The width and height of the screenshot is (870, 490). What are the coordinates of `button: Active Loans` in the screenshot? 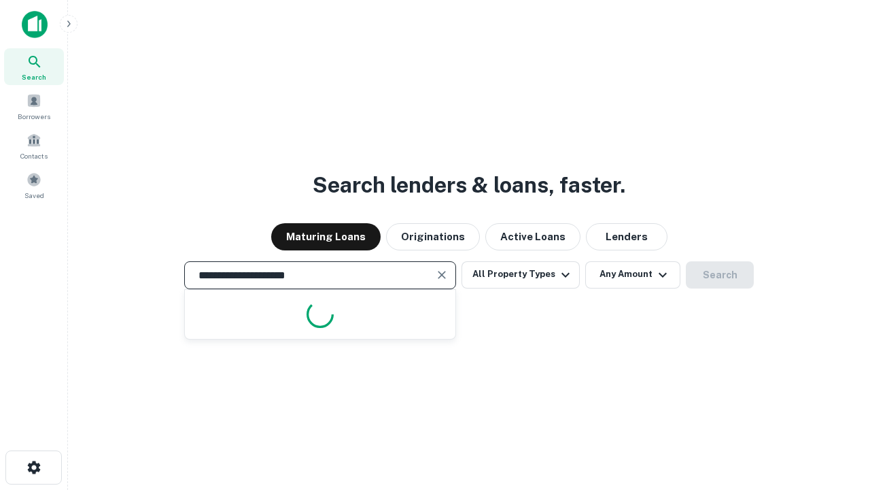 It's located at (533, 237).